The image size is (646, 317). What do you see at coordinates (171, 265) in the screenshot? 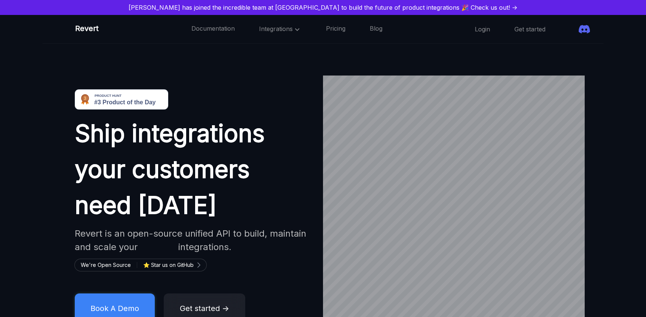
I see `a: ⭐ Star us on GitHub` at bounding box center [171, 265].